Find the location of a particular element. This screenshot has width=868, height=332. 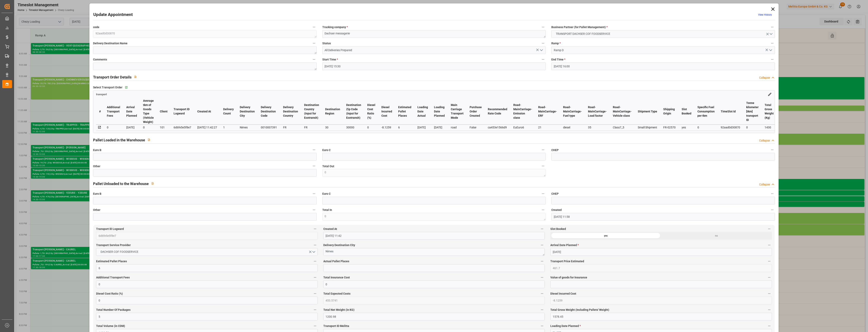

th: Road-MainCarriage-Load factor is located at coordinates (597, 111).